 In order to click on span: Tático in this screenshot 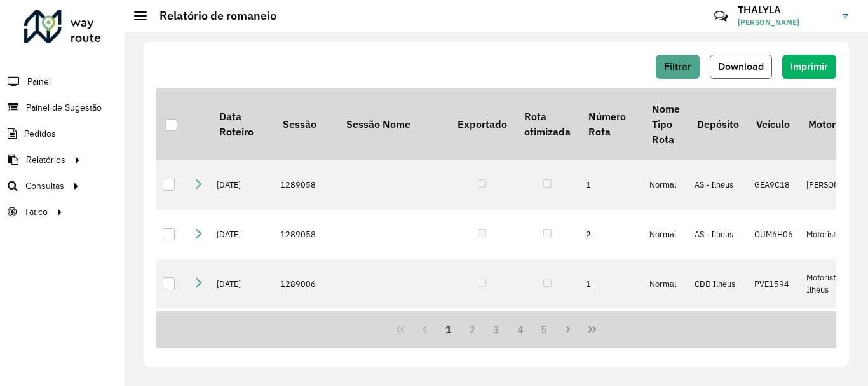, I will do `click(35, 212)`.